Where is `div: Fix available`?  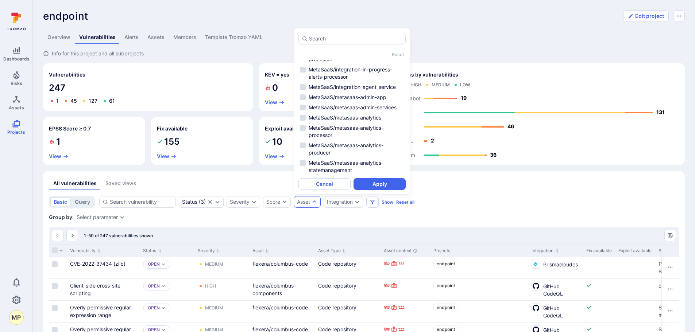 div: Fix available is located at coordinates (599, 251).